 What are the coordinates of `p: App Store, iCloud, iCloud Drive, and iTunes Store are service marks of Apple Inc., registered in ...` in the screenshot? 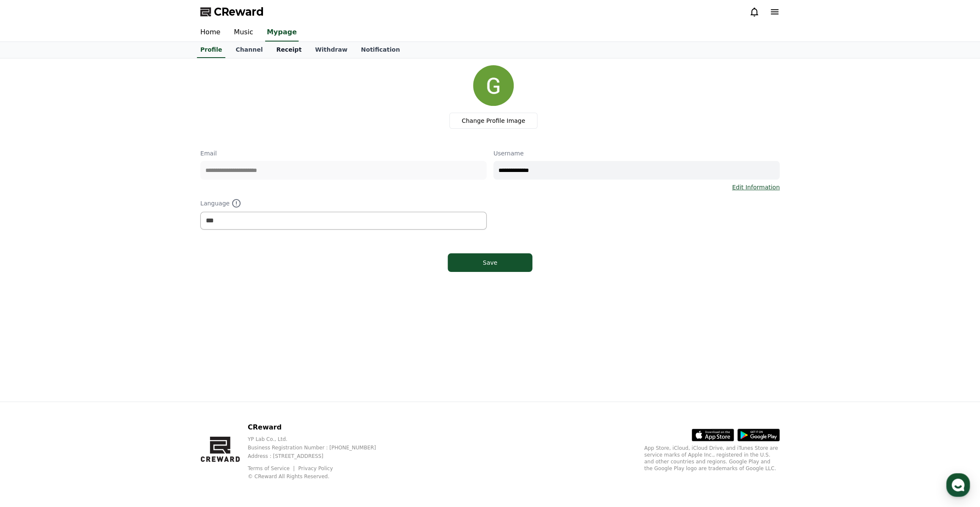 It's located at (712, 458).